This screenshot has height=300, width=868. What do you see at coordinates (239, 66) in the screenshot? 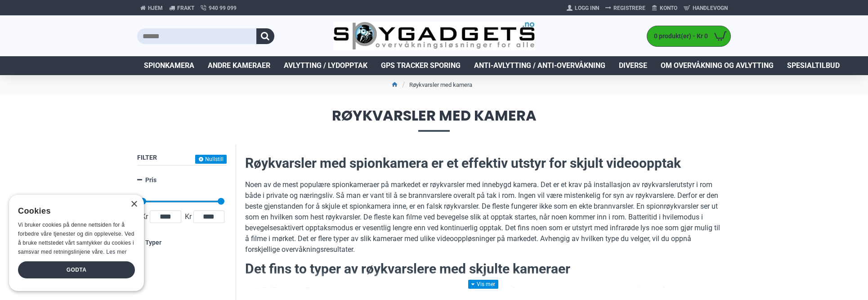
I see `a: Andre kameraer` at bounding box center [239, 66].